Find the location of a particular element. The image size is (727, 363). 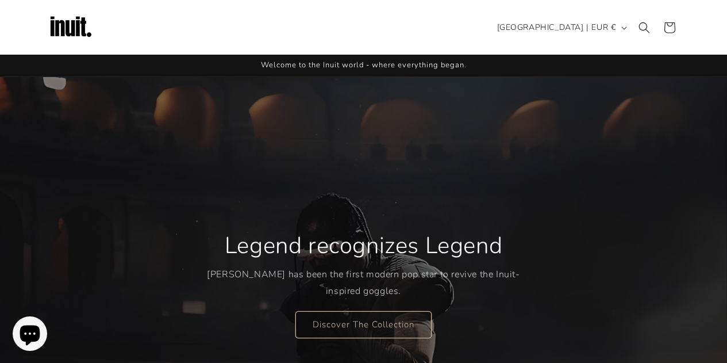

a: Discover The Collection is located at coordinates (363, 324).